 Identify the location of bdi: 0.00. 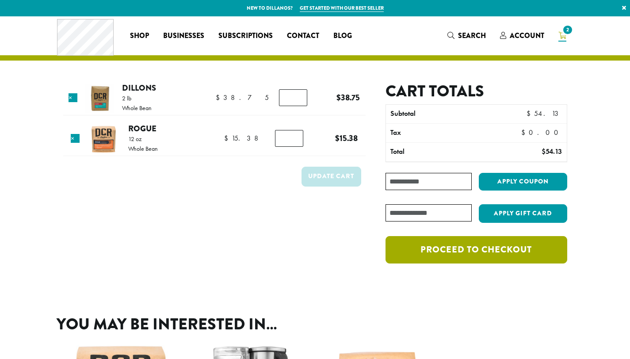
(541, 132).